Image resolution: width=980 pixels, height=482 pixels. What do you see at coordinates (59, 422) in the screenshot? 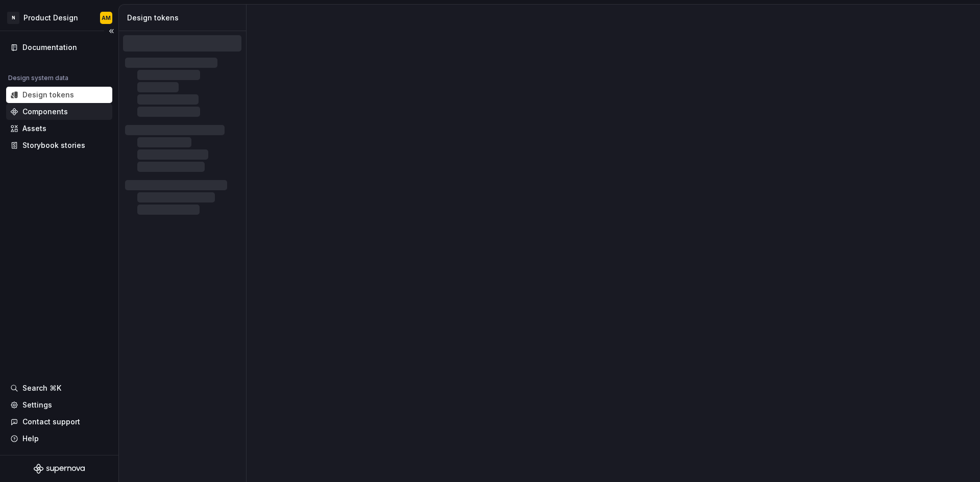
I see `button: Contact support` at bounding box center [59, 422].